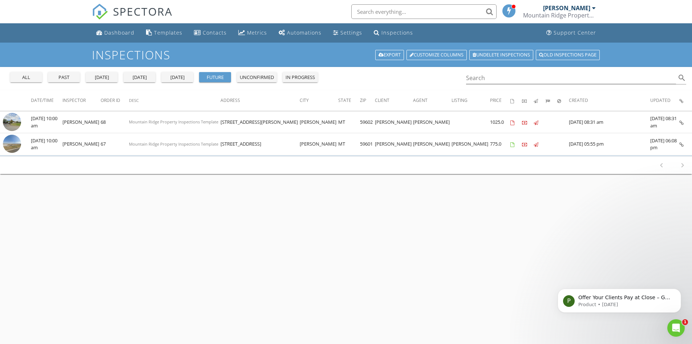 The image size is (692, 344). I want to click on span: Price, so click(496, 100).